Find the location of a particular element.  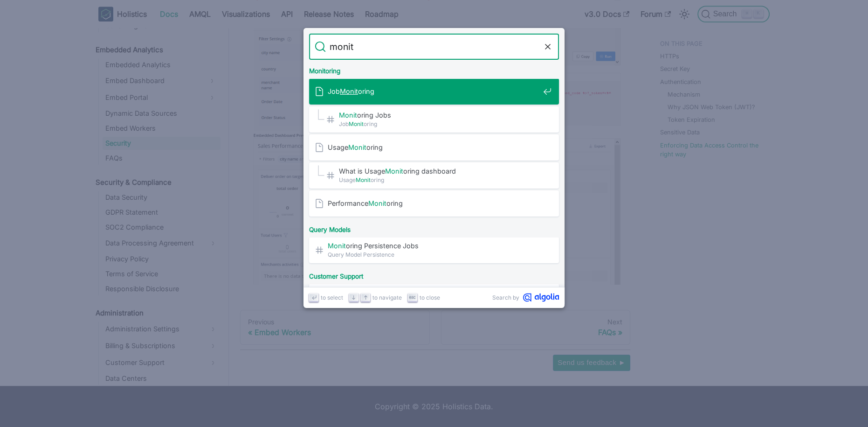

svg: Algolia is located at coordinates (541, 297).